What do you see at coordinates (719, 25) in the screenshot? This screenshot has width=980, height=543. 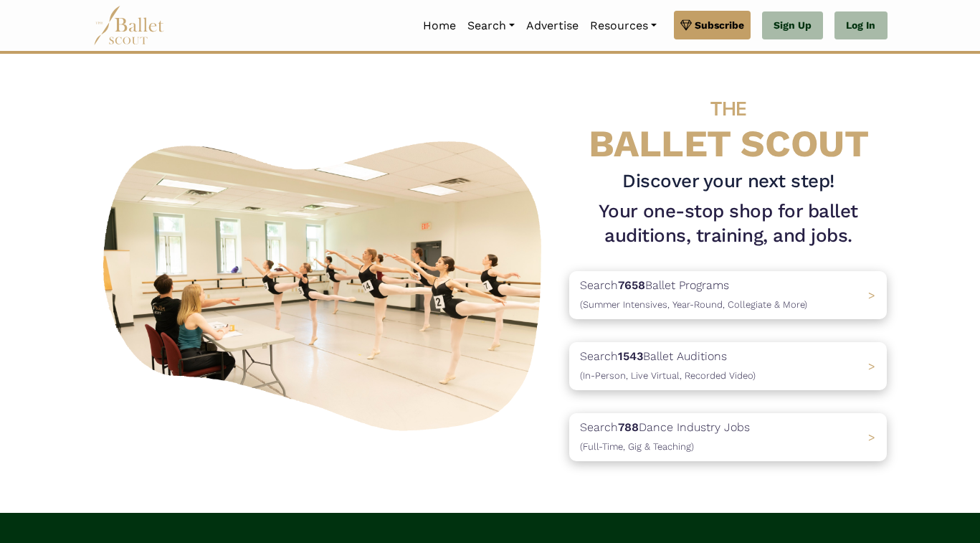 I see `span: Subscribe` at bounding box center [719, 25].